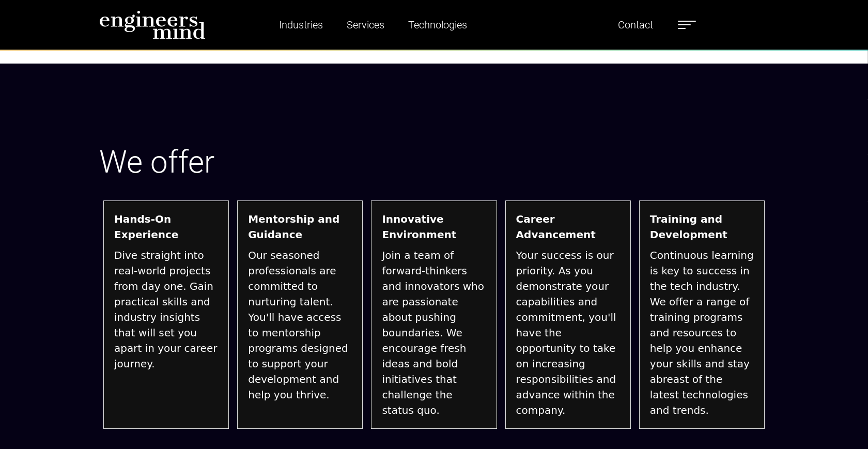 The width and height of the screenshot is (868, 449). I want to click on span: We offer, so click(157, 162).